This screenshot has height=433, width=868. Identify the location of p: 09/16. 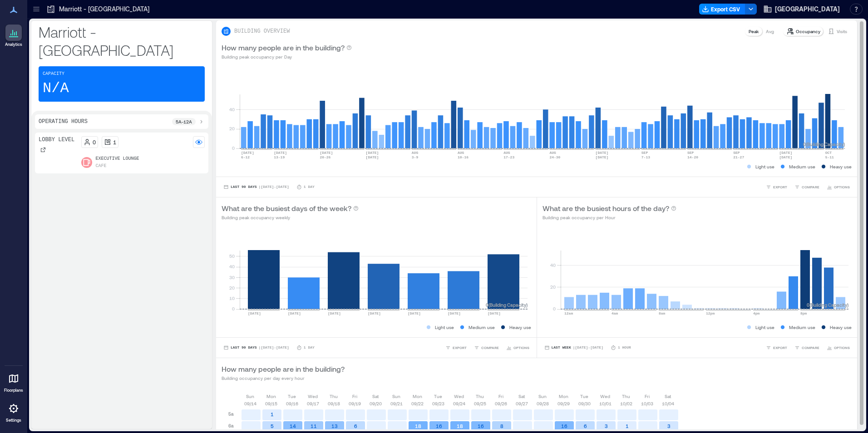
(292, 404).